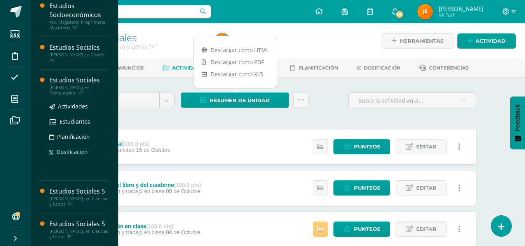  Describe the element at coordinates (518, 118) in the screenshot. I see `span: Feedback` at that location.